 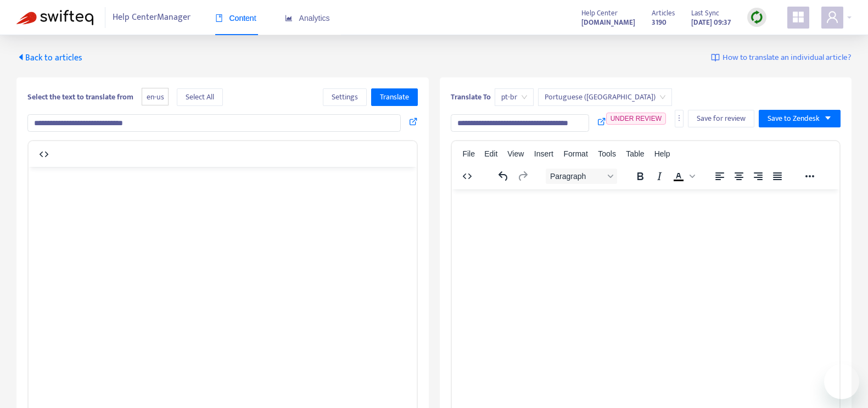 I want to click on button: Translate, so click(x=395, y=97).